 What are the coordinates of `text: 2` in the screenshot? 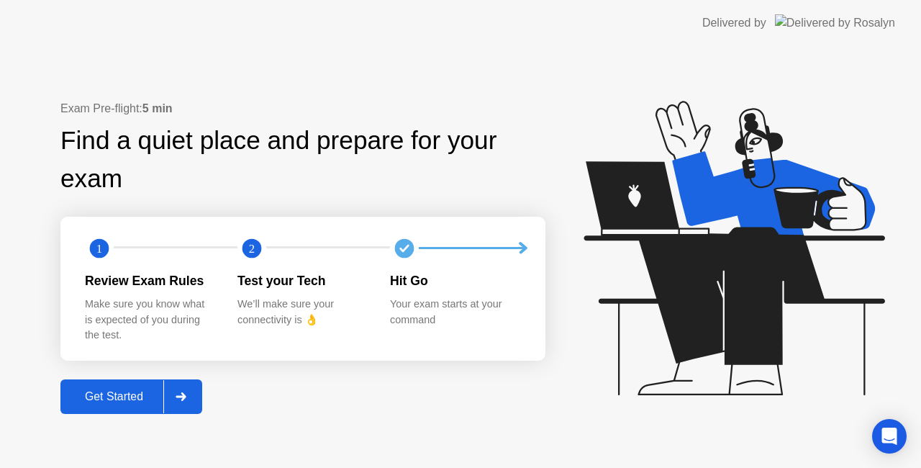 It's located at (252, 247).